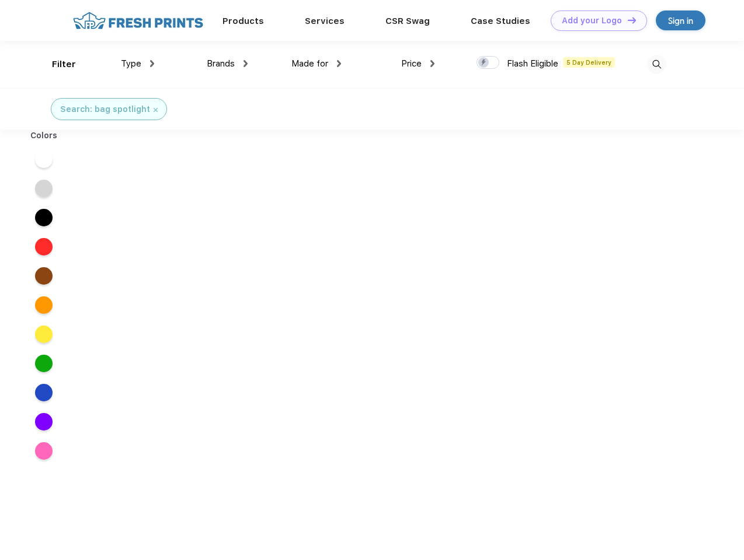 Image resolution: width=744 pixels, height=560 pixels. Describe the element at coordinates (631, 20) in the screenshot. I see `img: DT` at that location.